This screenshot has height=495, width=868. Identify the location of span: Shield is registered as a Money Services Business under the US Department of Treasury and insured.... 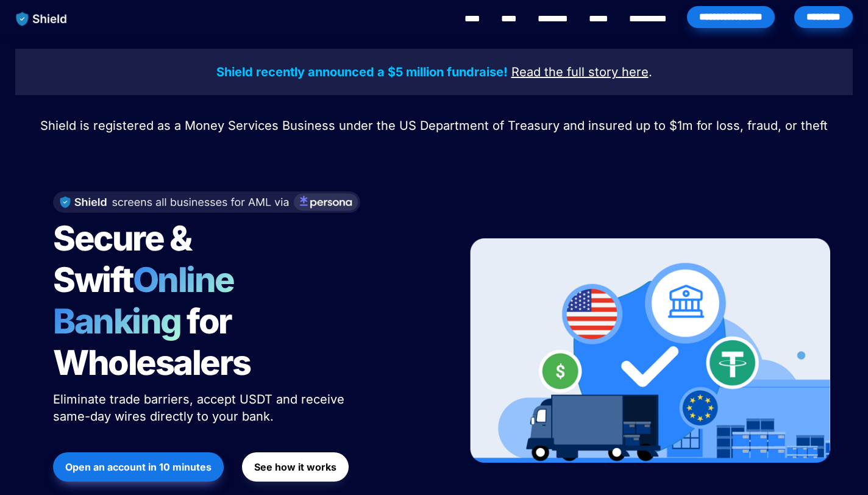
(434, 126).